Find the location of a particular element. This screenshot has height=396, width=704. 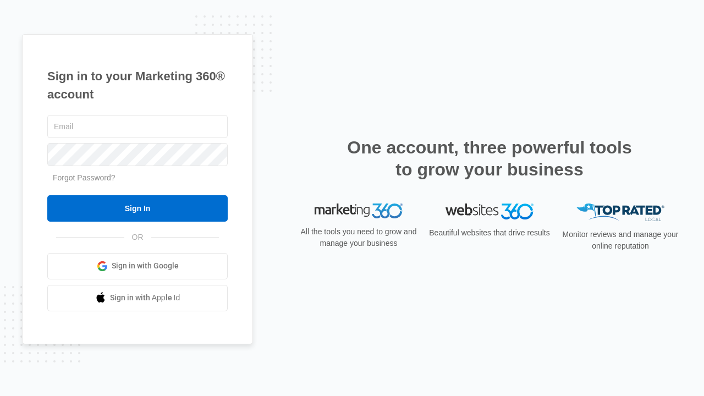

img: Websites 360 is located at coordinates (490, 211).